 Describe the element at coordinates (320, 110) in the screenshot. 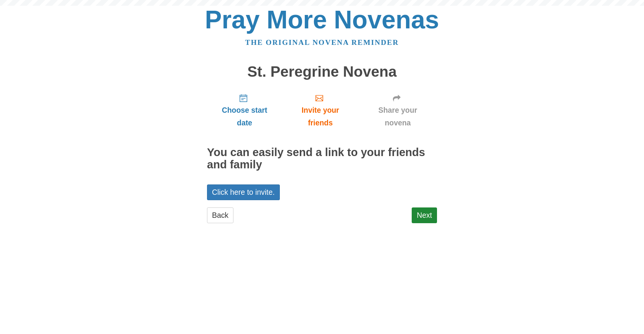

I see `a: Invite your friends` at that location.